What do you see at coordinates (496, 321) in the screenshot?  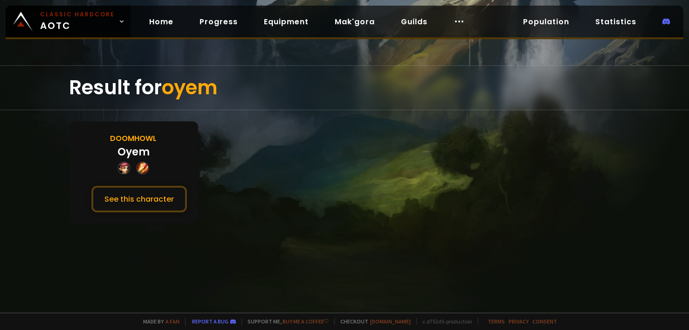 I see `a: Terms` at bounding box center [496, 321].